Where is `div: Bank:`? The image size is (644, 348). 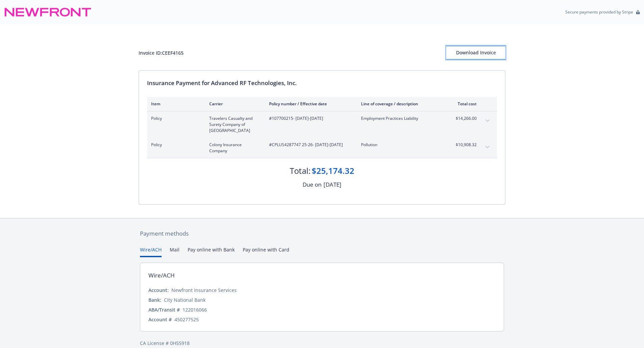 div: Bank: is located at coordinates (155, 300).